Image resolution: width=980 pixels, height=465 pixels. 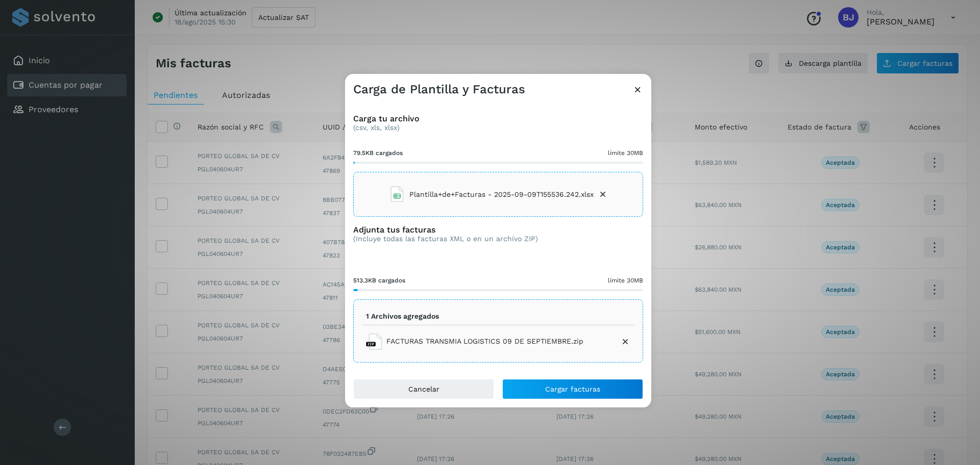 I want to click on span: Cancelar, so click(x=424, y=389).